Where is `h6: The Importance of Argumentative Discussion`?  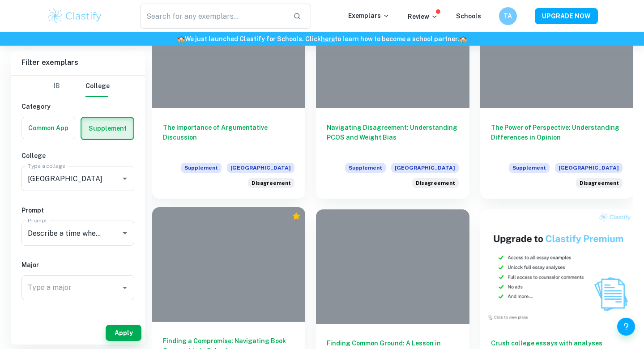 h6: The Importance of Argumentative Discussion is located at coordinates (229, 137).